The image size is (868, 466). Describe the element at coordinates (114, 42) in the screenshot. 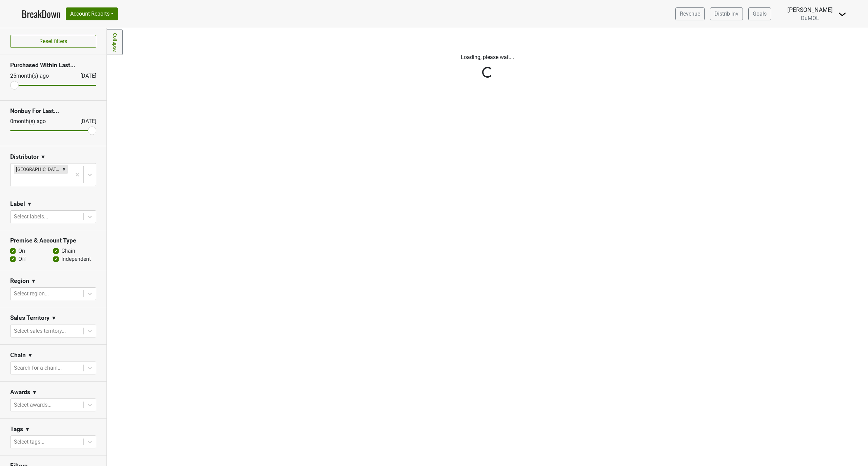

I see `a: Collapse` at that location.